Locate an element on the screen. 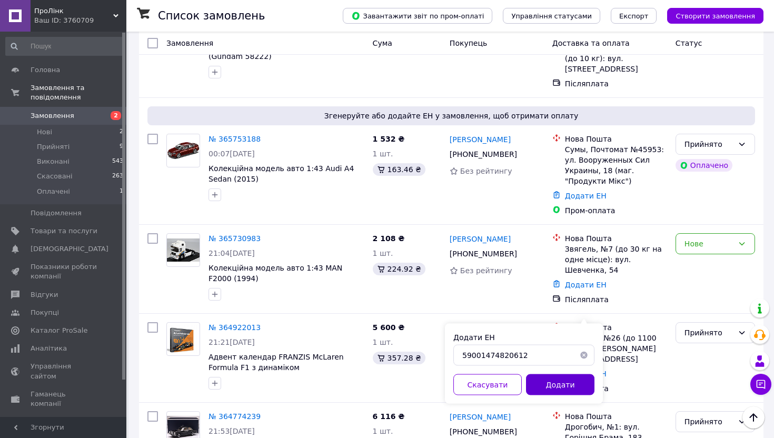  button: Завантажити звіт по пром-оплаті is located at coordinates (417, 16).